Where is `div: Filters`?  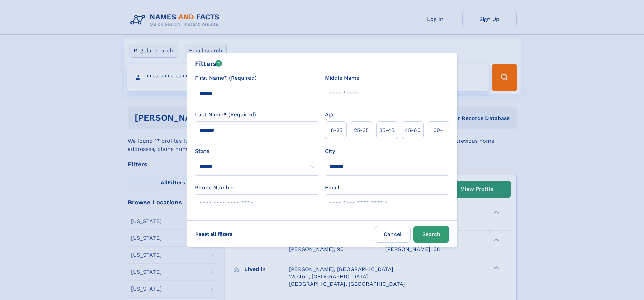
div: Filters is located at coordinates (209, 63).